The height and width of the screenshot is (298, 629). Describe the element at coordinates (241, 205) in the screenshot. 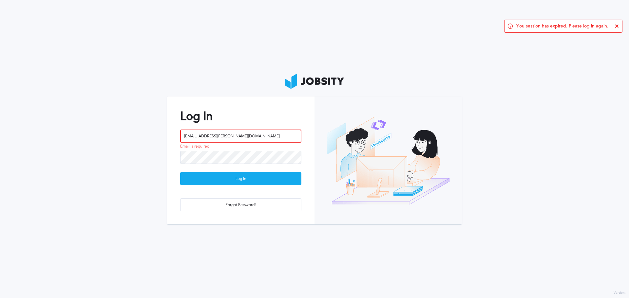

I see `button: Forgot Password?` at that location.